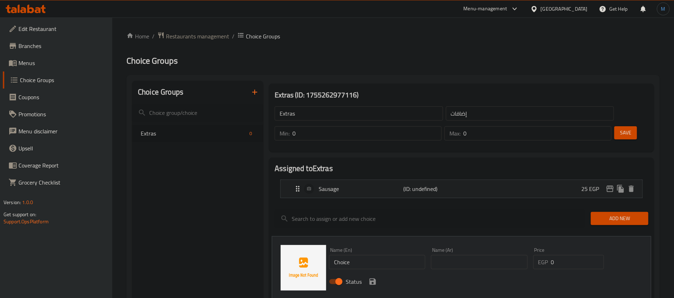  Describe the element at coordinates (58, 114) in the screenshot. I see `a: Promotions` at that location.